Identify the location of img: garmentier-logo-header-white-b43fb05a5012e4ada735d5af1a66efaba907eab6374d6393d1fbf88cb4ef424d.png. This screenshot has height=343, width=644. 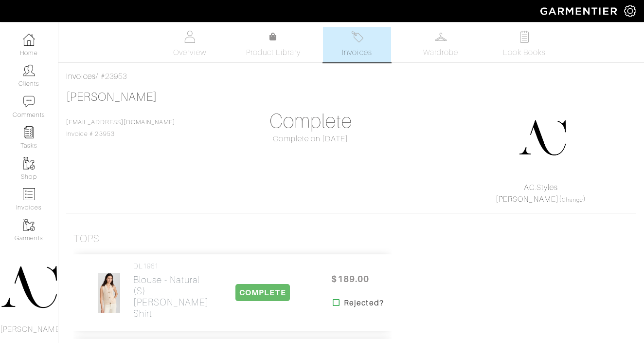
(579, 11).